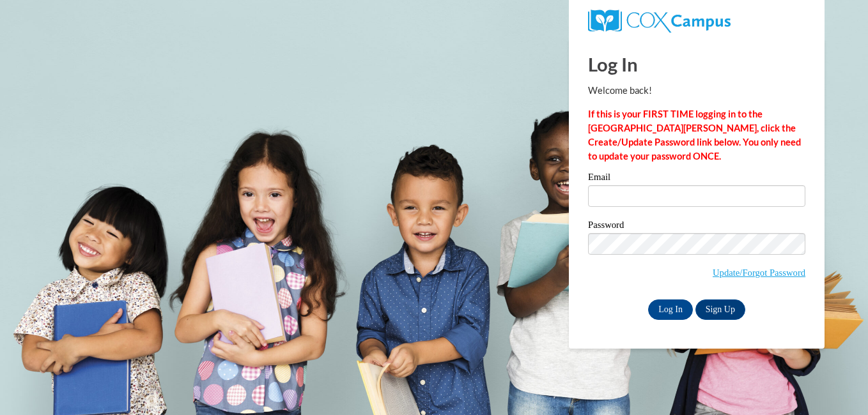 This screenshot has height=415, width=868. What do you see at coordinates (659, 20) in the screenshot?
I see `a: COX Campus` at bounding box center [659, 20].